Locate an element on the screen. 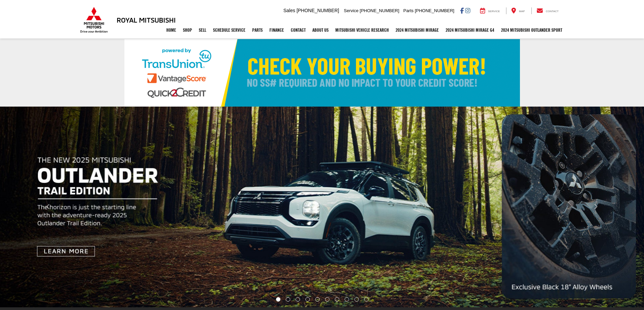  li: Go to slide number 2. is located at coordinates (288, 300).